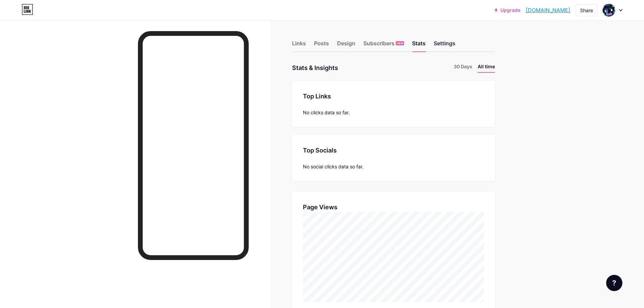 Image resolution: width=644 pixels, height=308 pixels. What do you see at coordinates (394, 166) in the screenshot?
I see `div: No social clicks data so far.` at bounding box center [394, 166].